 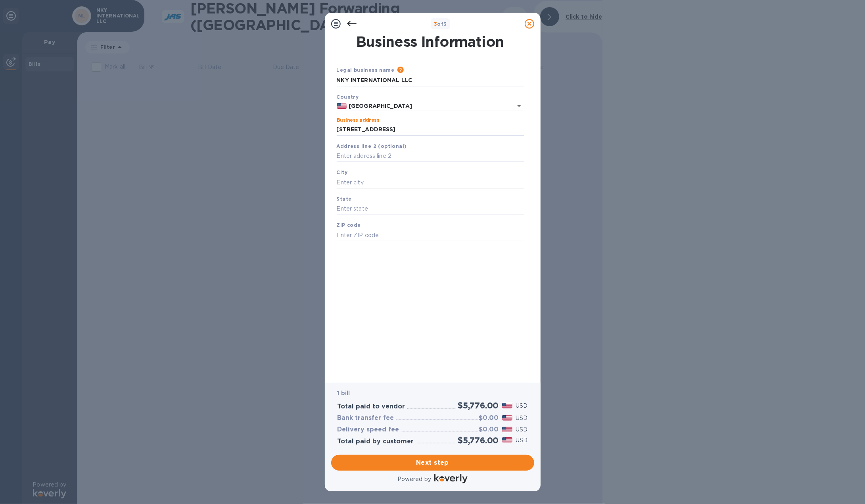 What do you see at coordinates (344, 199) in the screenshot?
I see `b: State` at bounding box center [344, 199].